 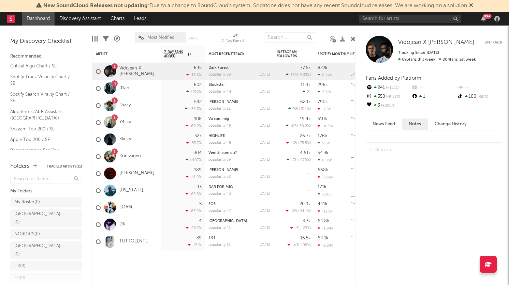 I want to click on div: popularity: 32, so click(x=219, y=245).